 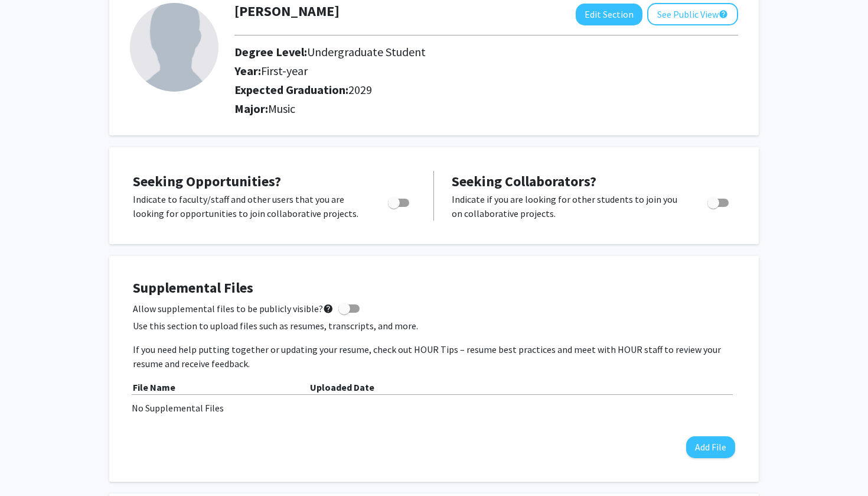 I want to click on span: Undergraduate Student, so click(x=366, y=52).